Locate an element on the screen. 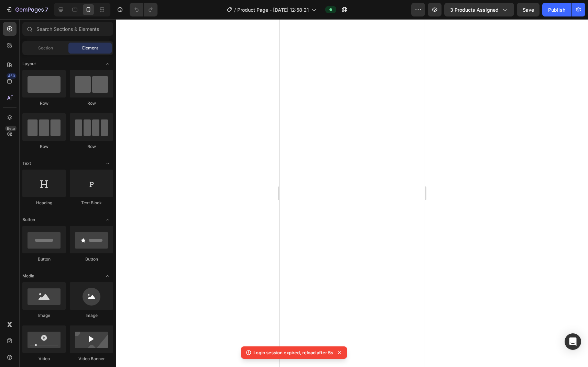 Image resolution: width=588 pixels, height=367 pixels. button: Publish is located at coordinates (557, 10).